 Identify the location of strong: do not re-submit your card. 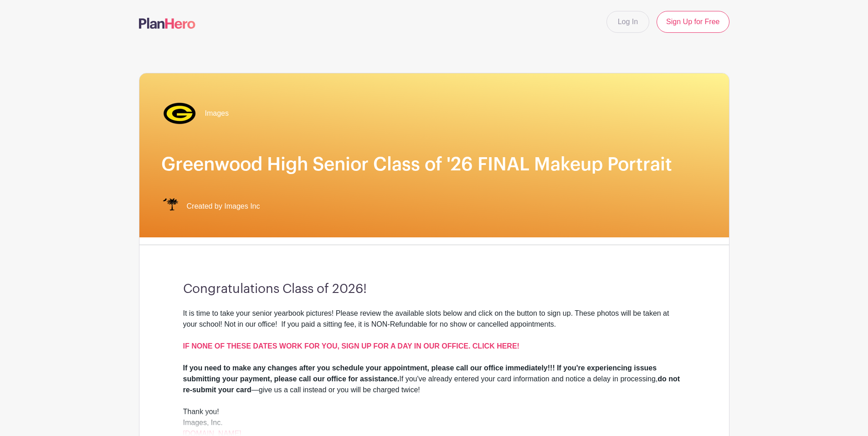
(431, 384).